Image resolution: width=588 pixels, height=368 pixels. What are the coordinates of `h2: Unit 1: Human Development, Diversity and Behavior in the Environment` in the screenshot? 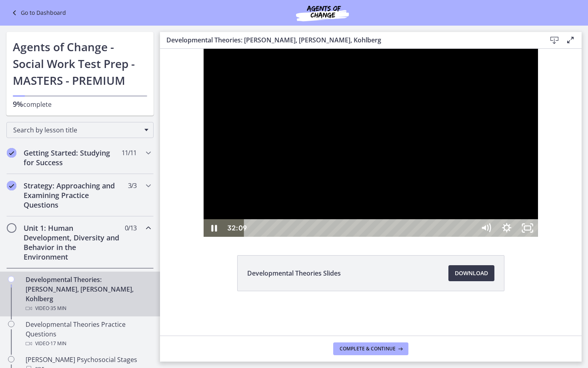 It's located at (73, 242).